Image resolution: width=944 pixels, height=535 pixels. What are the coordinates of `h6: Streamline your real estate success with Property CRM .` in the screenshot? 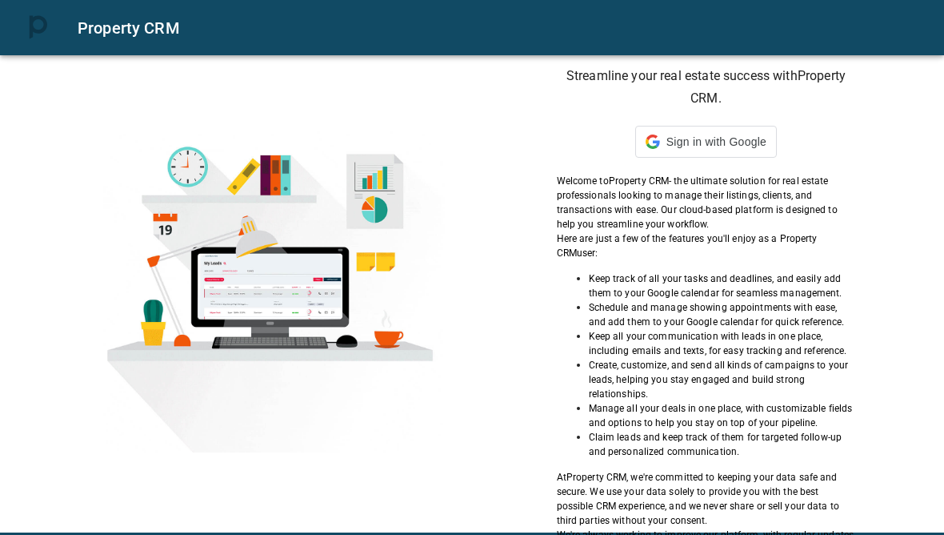 It's located at (707, 87).